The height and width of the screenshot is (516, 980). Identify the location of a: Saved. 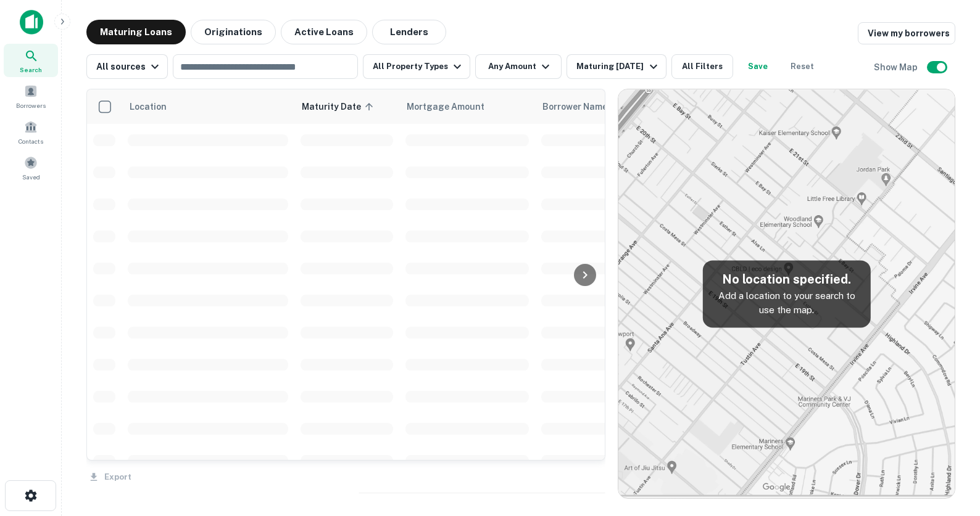
(31, 168).